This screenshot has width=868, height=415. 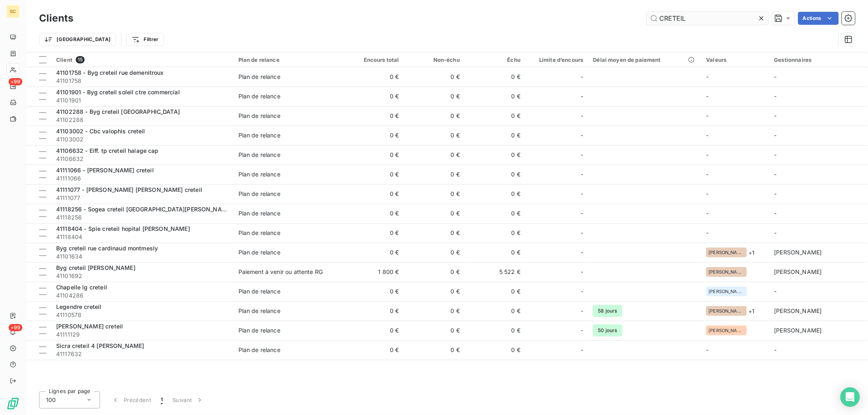 I want to click on span: 41104286, so click(x=142, y=296).